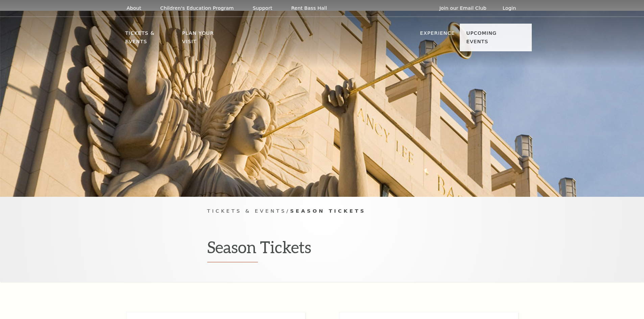  Describe the element at coordinates (493, 39) in the screenshot. I see `p: Upcoming Events` at that location.